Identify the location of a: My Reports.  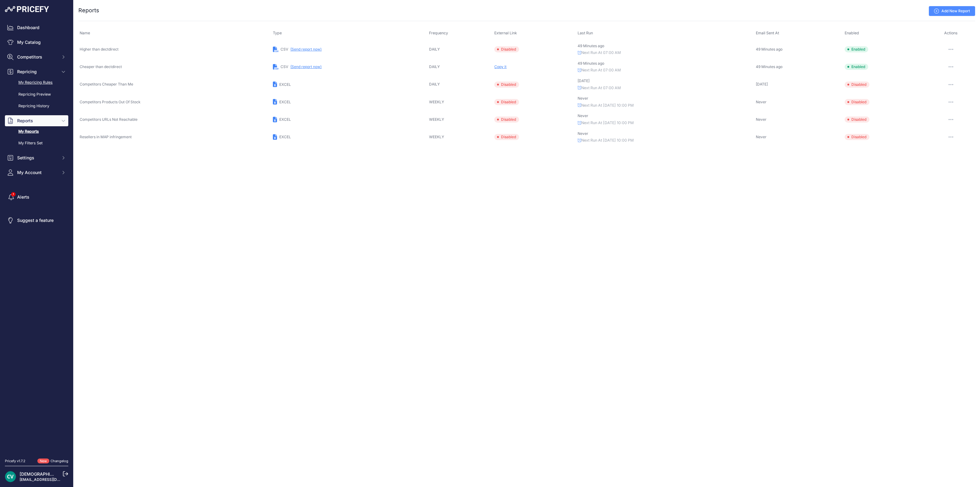
(37, 131).